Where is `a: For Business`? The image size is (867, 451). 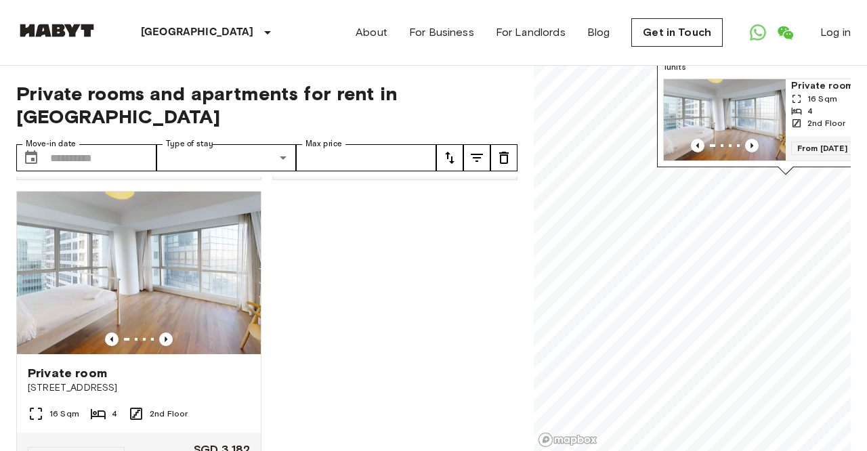
a: For Business is located at coordinates (442, 33).